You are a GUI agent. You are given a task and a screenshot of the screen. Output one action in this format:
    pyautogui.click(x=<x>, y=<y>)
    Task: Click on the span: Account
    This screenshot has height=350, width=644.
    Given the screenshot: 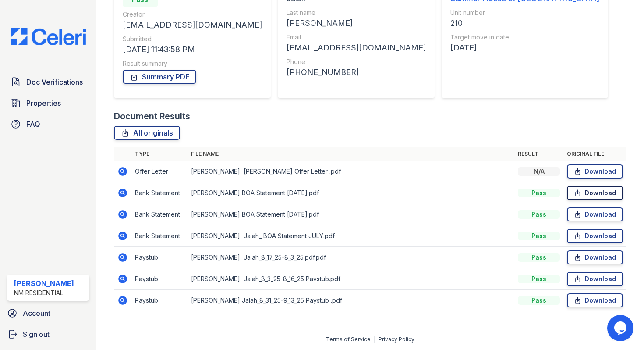 What is the action you would take?
    pyautogui.click(x=36, y=313)
    